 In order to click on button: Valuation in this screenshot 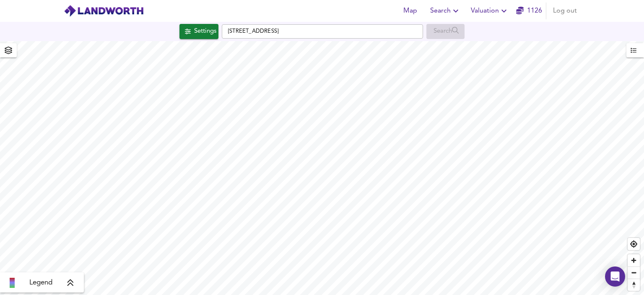, I will do `click(490, 11)`.